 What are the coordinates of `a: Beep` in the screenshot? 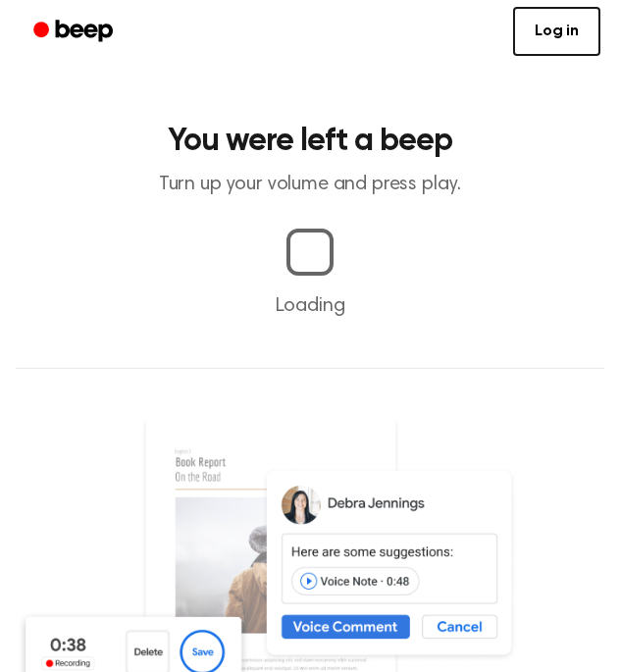 It's located at (75, 31).